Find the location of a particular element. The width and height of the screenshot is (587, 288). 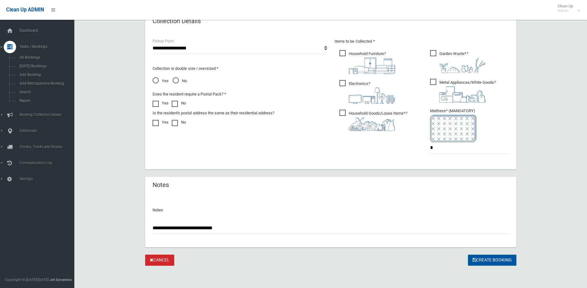

p: Items to be Collected * is located at coordinates (422, 41).